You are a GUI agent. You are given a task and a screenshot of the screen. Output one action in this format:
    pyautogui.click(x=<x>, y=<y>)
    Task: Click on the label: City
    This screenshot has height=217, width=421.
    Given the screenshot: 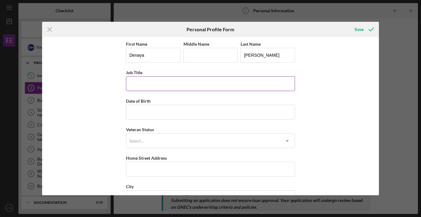 What is the action you would take?
    pyautogui.click(x=130, y=187)
    